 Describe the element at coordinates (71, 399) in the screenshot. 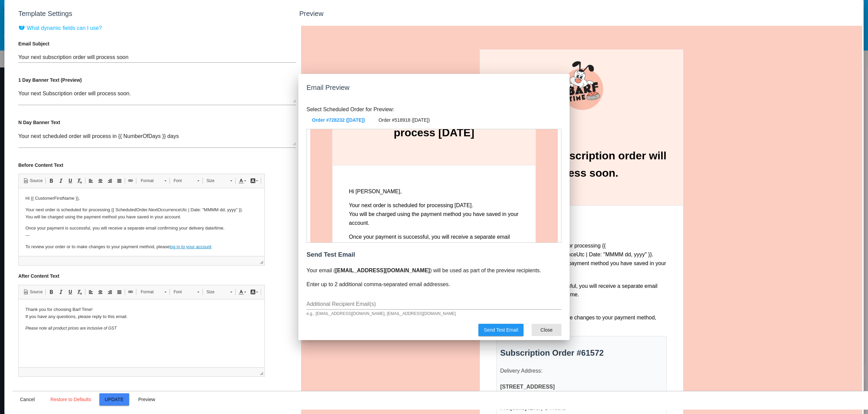

I see `span: Restore to Defaults` at that location.